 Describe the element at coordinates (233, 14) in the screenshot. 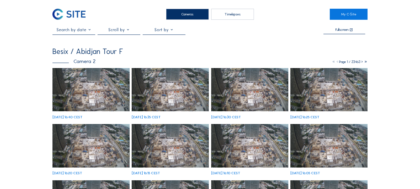

I see `div: Timelapses` at that location.